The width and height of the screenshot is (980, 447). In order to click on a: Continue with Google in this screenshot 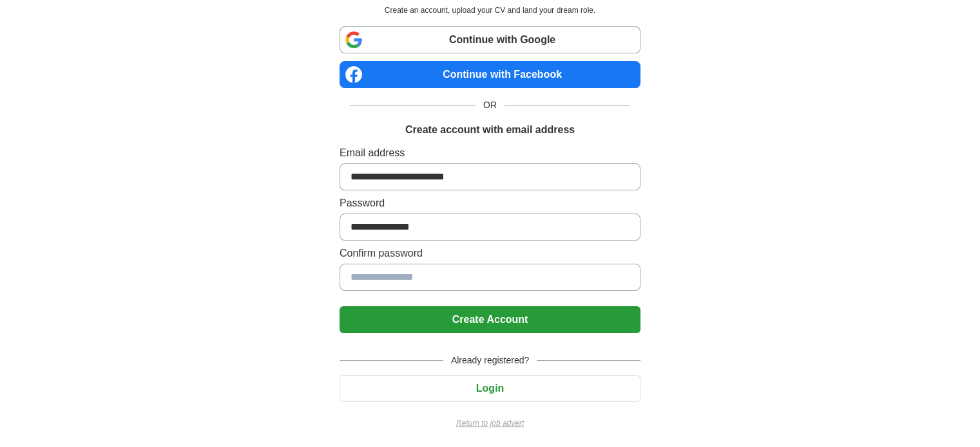, I will do `click(490, 40)`.